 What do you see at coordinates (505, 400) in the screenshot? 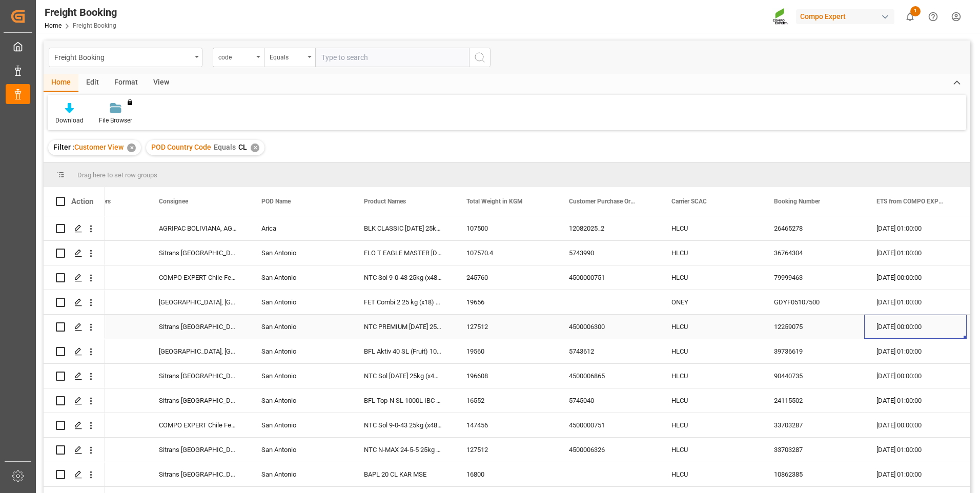
I see `div: 16552` at bounding box center [505, 400].